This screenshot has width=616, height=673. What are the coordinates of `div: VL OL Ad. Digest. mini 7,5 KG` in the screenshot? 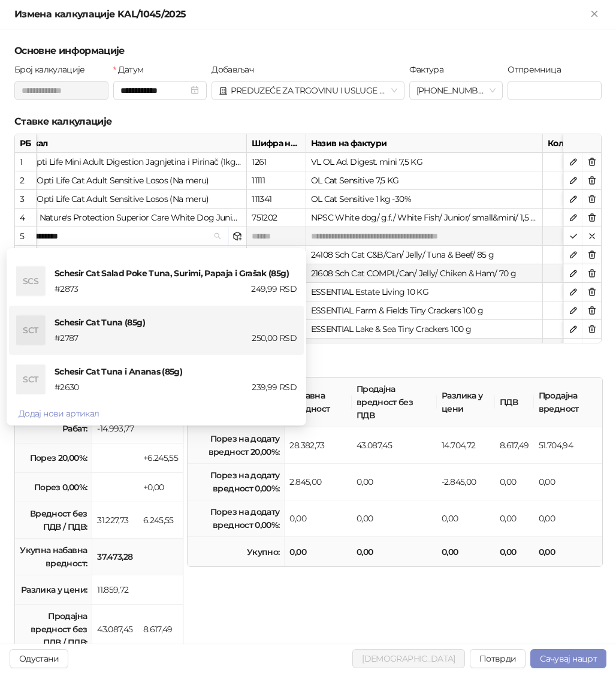 It's located at (425, 162).